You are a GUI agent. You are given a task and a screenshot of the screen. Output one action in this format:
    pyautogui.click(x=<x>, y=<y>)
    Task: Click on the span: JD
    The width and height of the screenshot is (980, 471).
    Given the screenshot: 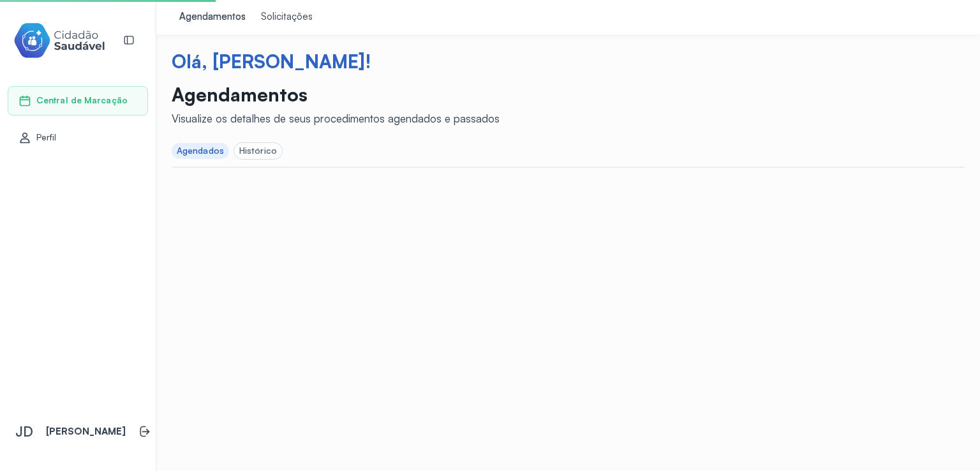 What is the action you would take?
    pyautogui.click(x=24, y=432)
    